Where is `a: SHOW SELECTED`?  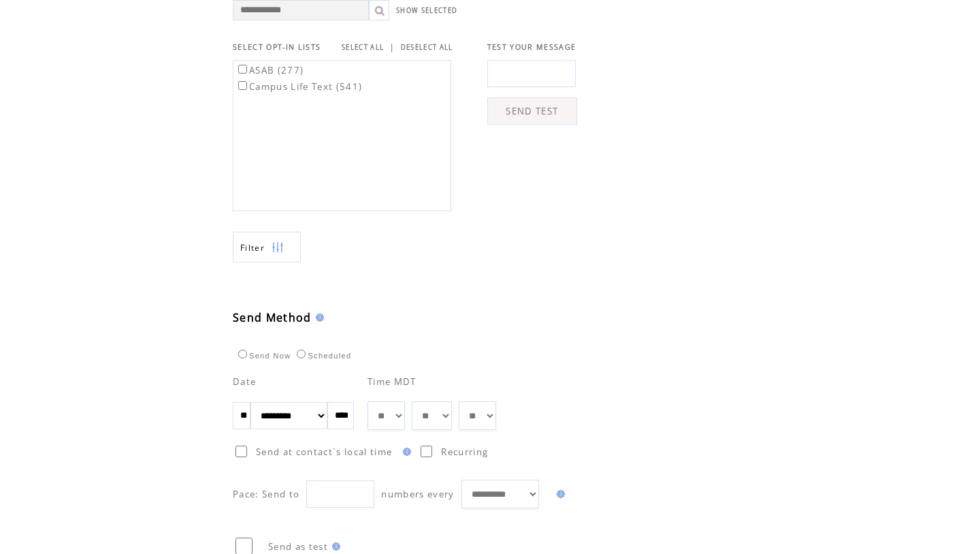 a: SHOW SELECTED is located at coordinates (427, 10).